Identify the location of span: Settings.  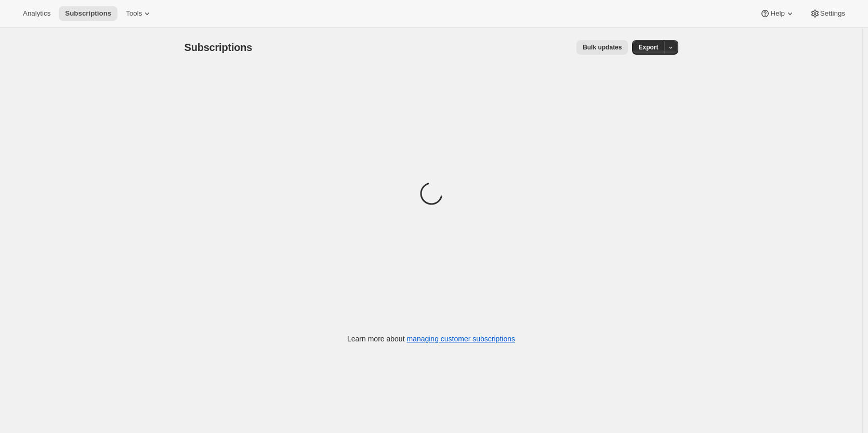
(833, 14).